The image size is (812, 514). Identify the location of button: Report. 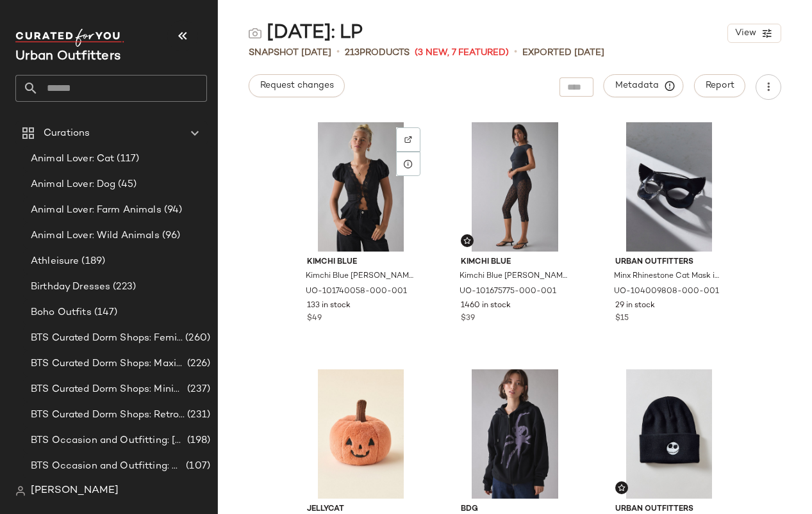
(720, 86).